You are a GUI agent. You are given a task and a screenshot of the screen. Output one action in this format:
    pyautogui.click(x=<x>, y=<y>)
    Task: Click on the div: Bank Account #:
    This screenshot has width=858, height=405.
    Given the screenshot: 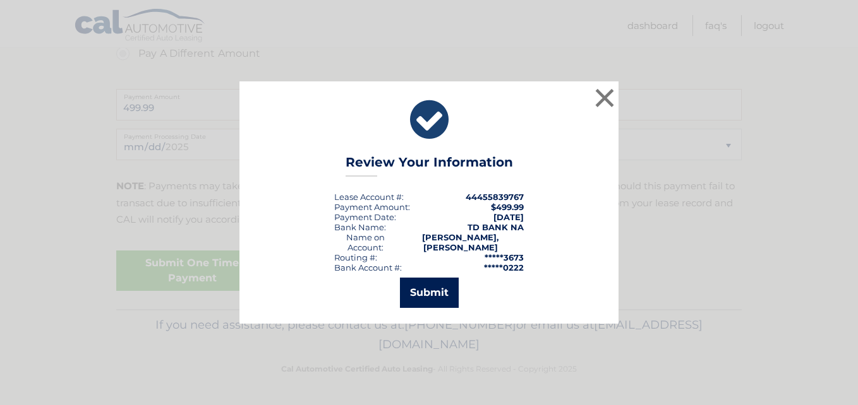 What is the action you would take?
    pyautogui.click(x=368, y=268)
    